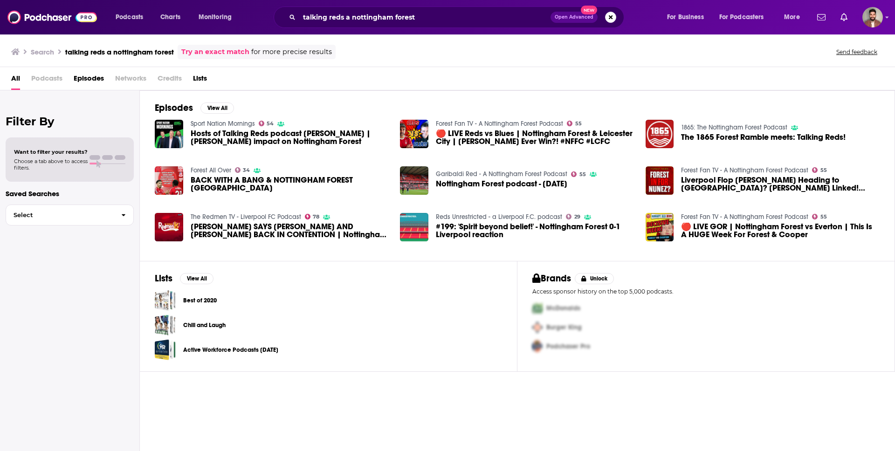  Describe the element at coordinates (184, 278) in the screenshot. I see `a: ListsView All` at that location.